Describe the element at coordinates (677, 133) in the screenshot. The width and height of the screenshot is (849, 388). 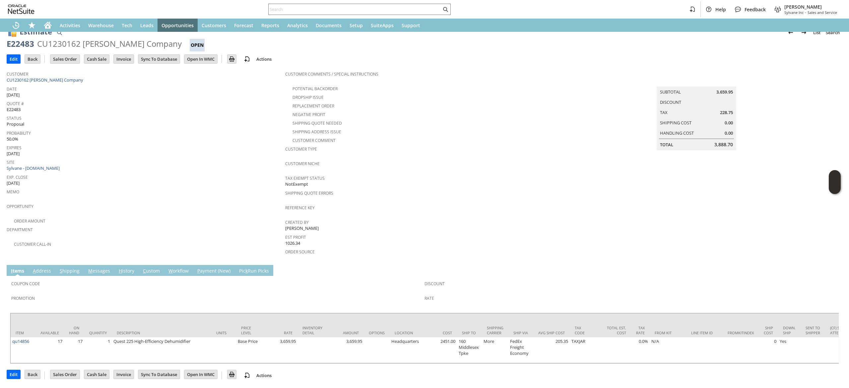
I see `a: Handling Cost` at that location.